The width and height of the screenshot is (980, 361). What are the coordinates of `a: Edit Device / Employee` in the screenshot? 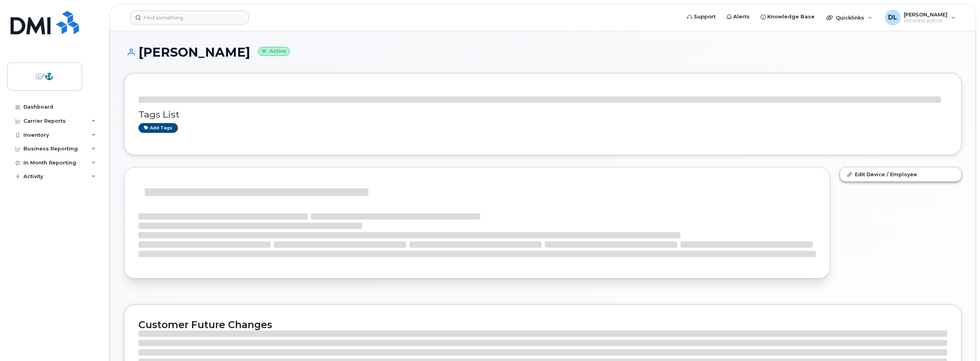 It's located at (901, 174).